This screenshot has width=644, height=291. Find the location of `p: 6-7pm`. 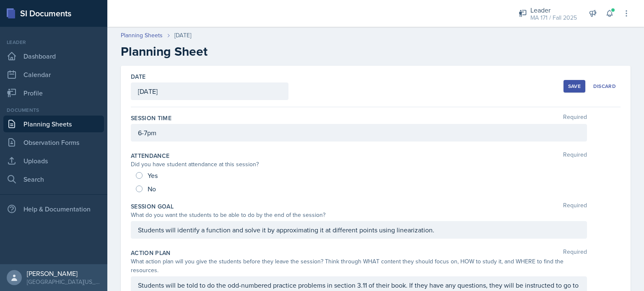

p: 6-7pm is located at coordinates (359, 133).